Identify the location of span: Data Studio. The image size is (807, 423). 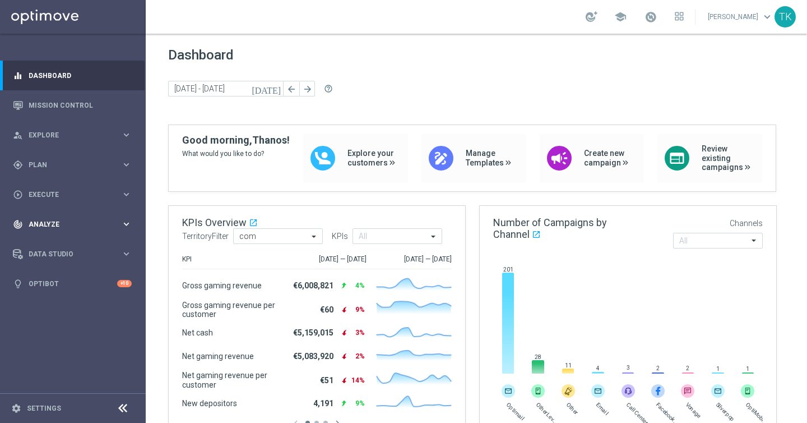
(75, 254).